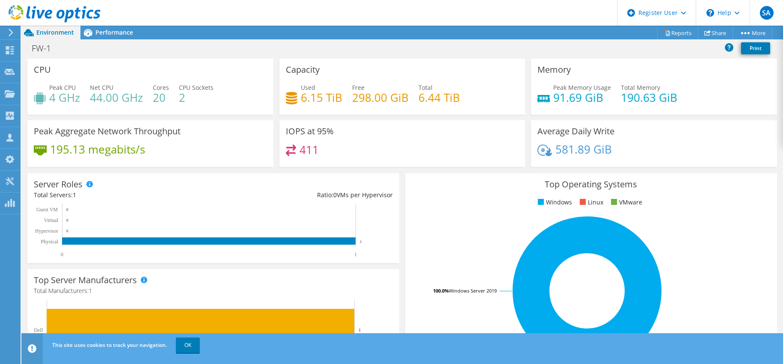 The height and width of the screenshot is (364, 783). Describe the element at coordinates (309, 150) in the screenshot. I see `h4: 411` at that location.